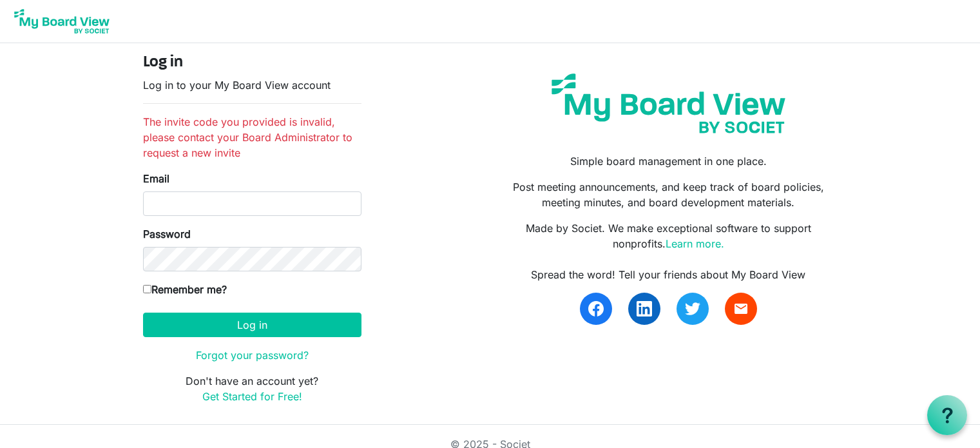 This screenshot has width=980, height=448. Describe the element at coordinates (252, 63) in the screenshot. I see `h4: Log in` at that location.